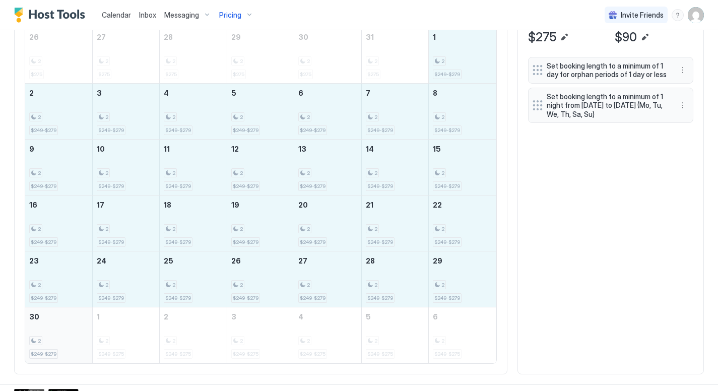 The image size is (718, 391). What do you see at coordinates (193, 205) in the screenshot?
I see `a: November 18, 2025` at bounding box center [193, 205].